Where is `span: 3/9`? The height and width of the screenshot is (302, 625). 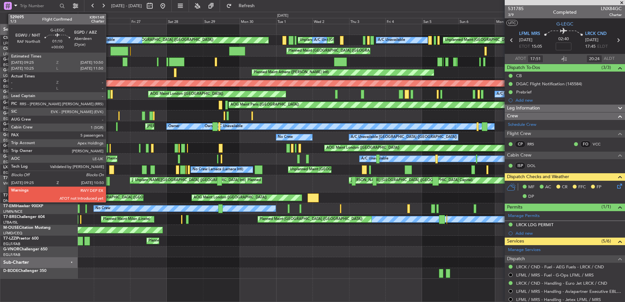
span: 3/9 is located at coordinates (516, 15).